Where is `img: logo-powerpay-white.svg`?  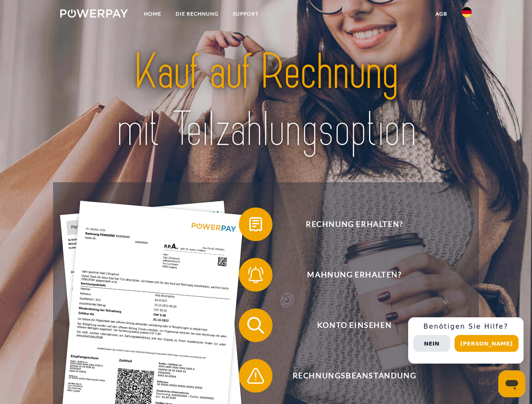
img: logo-powerpay-white.svg is located at coordinates (94, 14).